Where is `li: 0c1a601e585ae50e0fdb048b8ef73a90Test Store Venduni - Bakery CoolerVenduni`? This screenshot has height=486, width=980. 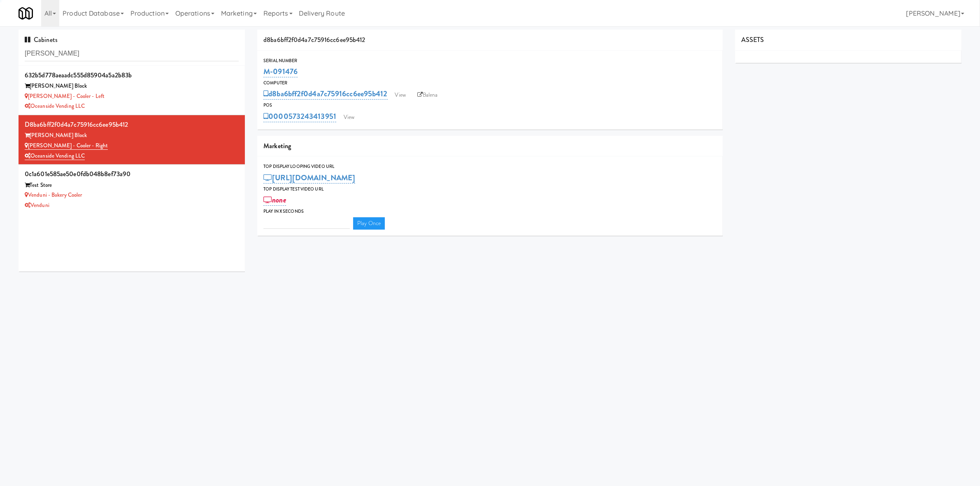
li: 0c1a601e585ae50e0fdb048b8ef73a90Test Store Venduni - Bakery CoolerVenduni is located at coordinates (132, 189).